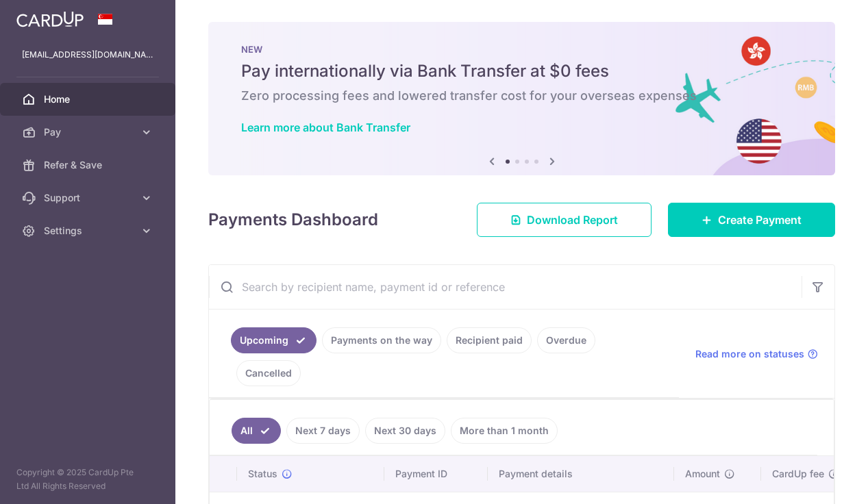 Image resolution: width=868 pixels, height=504 pixels. Describe the element at coordinates (50, 20) in the screenshot. I see `img: CardUp` at that location.